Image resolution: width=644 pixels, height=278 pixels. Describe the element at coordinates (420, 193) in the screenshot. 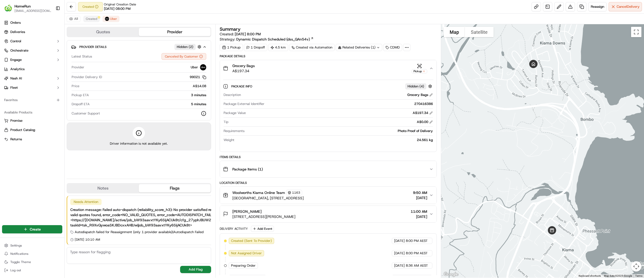

I see `span: 9:50 AM` at that location.